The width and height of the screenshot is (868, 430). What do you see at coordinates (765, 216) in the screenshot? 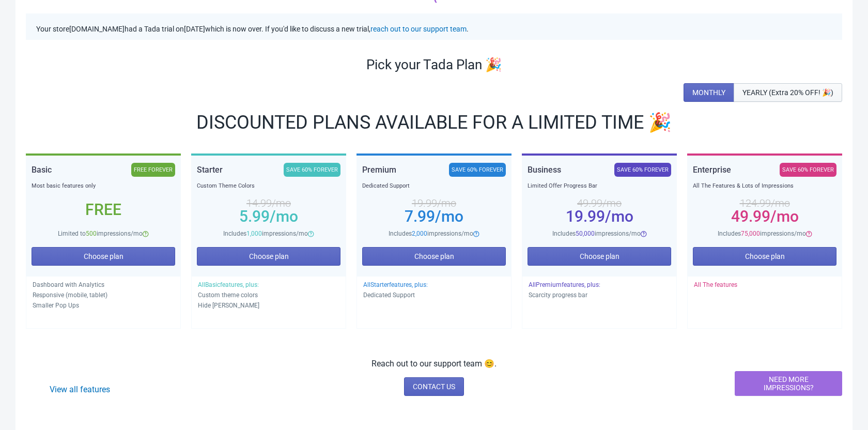
I see `div: 49.99` at bounding box center [765, 216].